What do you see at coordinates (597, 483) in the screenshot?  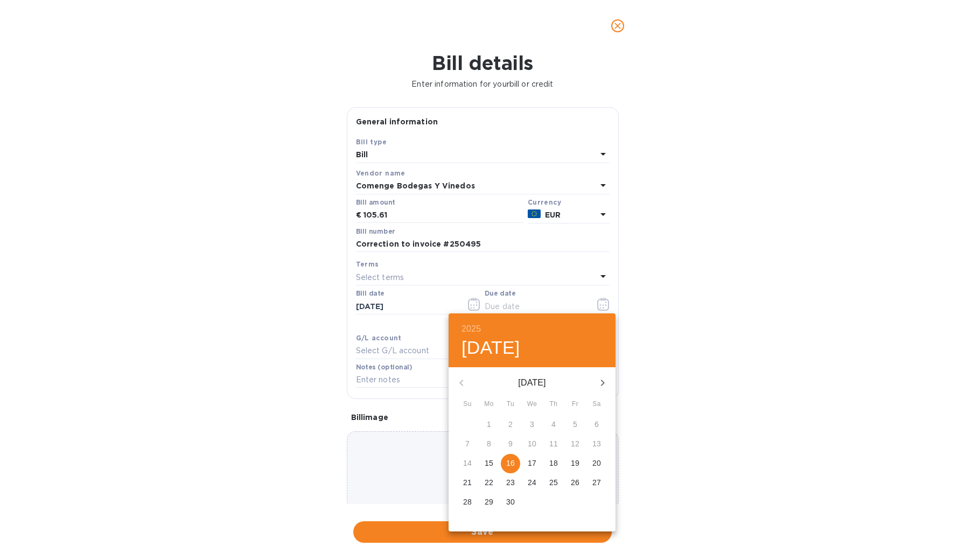 I see `p: 27` at bounding box center [597, 483].